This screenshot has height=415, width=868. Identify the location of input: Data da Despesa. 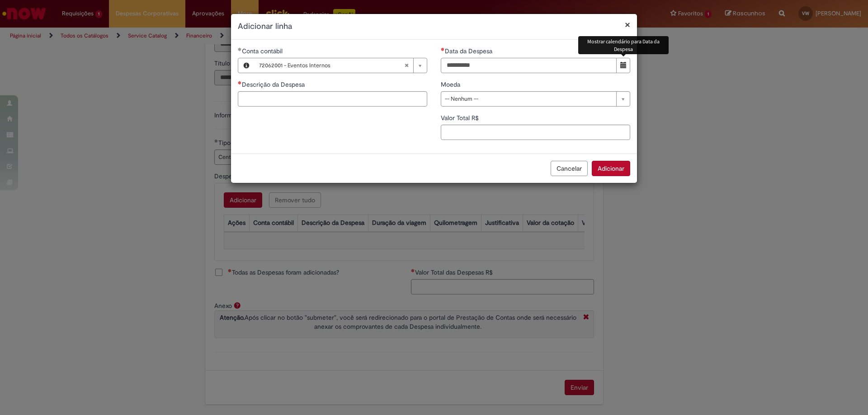
(529, 66).